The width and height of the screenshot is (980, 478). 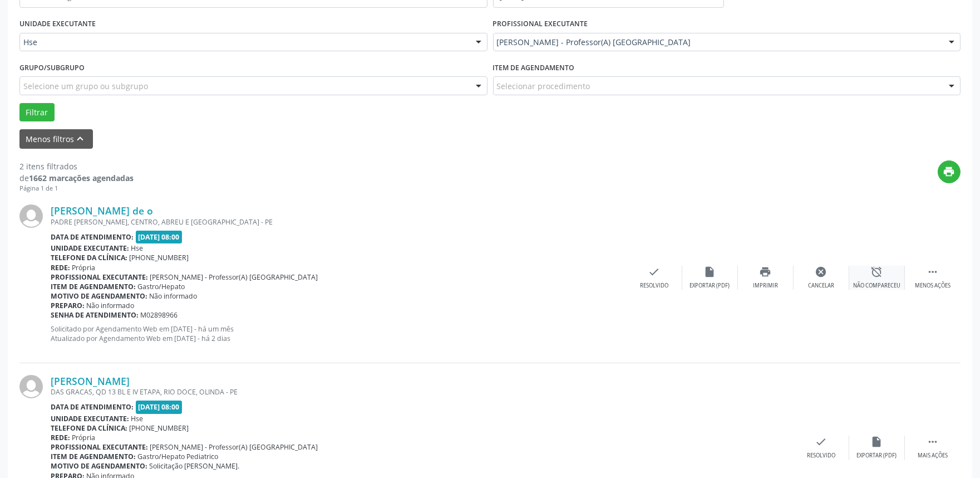 What do you see at coordinates (81, 178) in the screenshot?
I see `strong: 1662 marcações agendadas` at bounding box center [81, 178].